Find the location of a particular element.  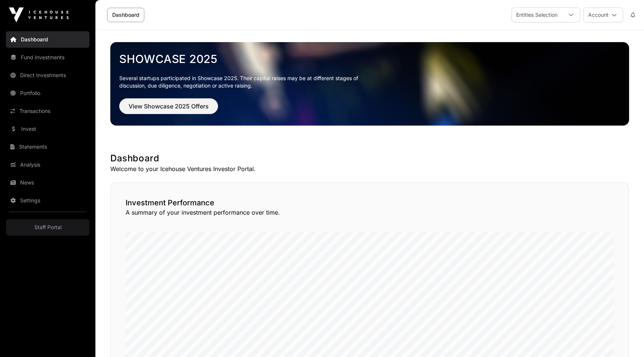

p: Several startups participated in Showcase 2025. Their capital raises may be at different stages o... is located at coordinates (244, 82).